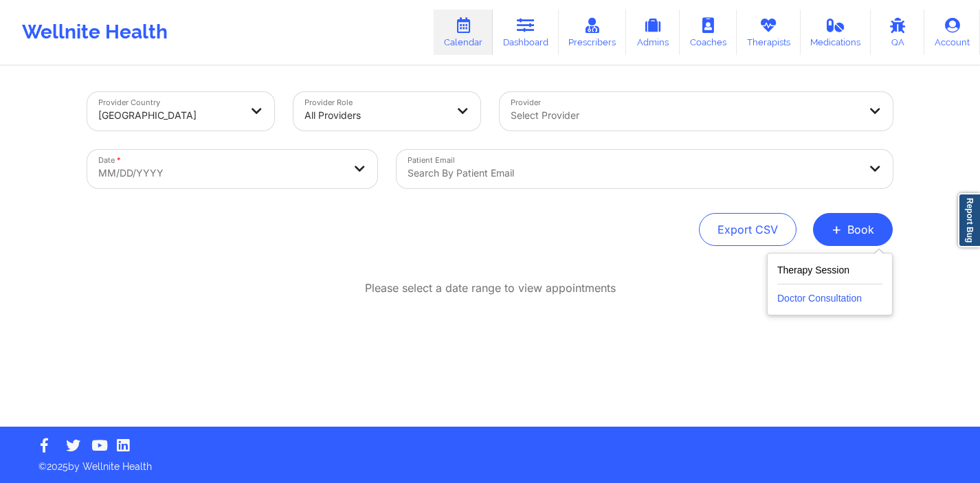 The width and height of the screenshot is (980, 483). What do you see at coordinates (375, 116) in the screenshot?
I see `div: All Providers` at bounding box center [375, 116].